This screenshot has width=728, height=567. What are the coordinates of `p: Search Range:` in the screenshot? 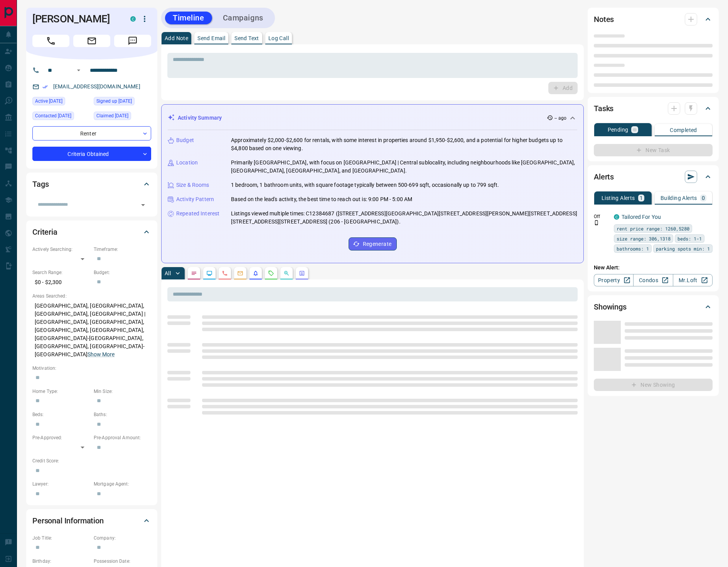 It's located at (61, 273).